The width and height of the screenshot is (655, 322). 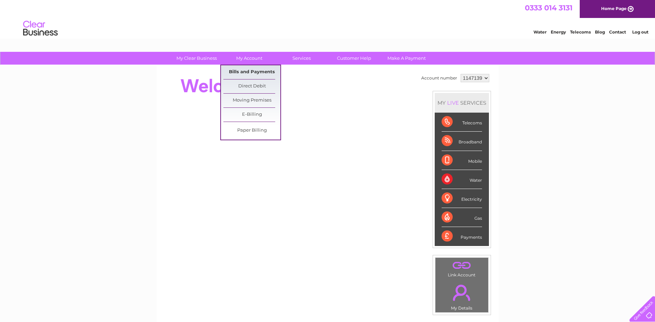 I want to click on div: LIVE, so click(x=453, y=103).